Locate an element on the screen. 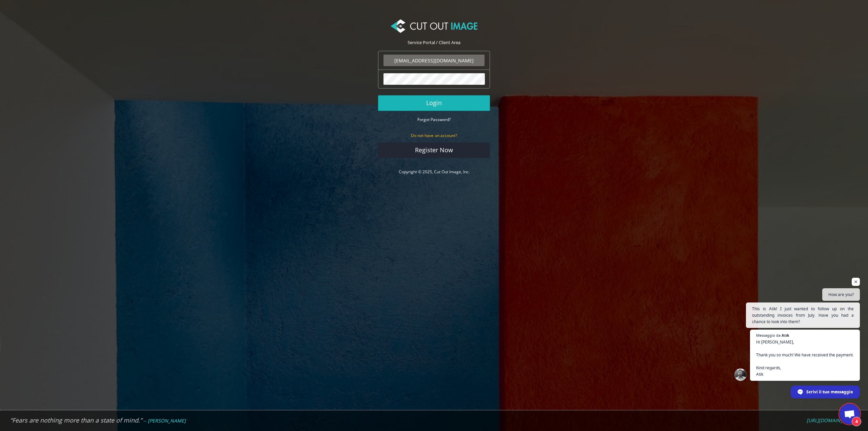 The width and height of the screenshot is (868, 431). img: Cut Out Image is located at coordinates (434, 26).